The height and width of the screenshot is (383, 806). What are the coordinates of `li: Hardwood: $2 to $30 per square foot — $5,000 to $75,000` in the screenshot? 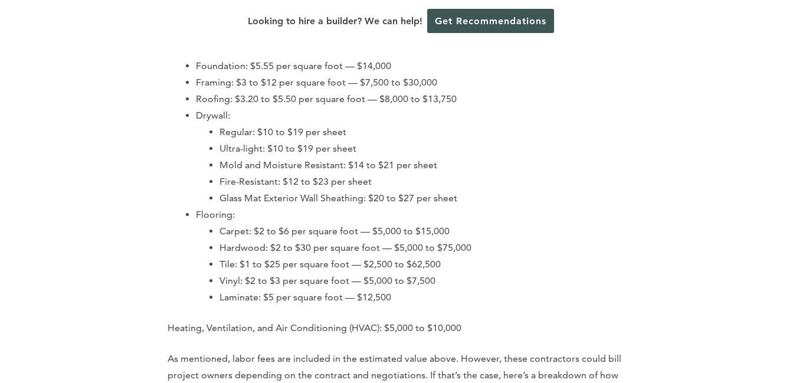 It's located at (429, 248).